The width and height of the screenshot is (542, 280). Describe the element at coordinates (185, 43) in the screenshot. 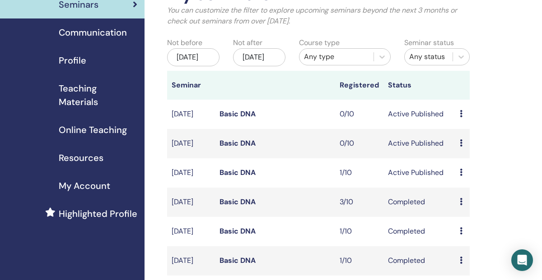

I see `label: Not before` at that location.